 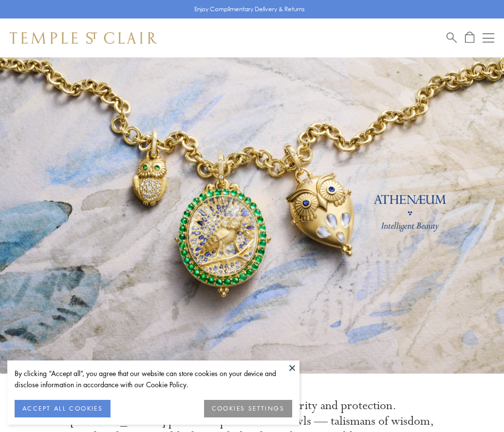 What do you see at coordinates (248, 409) in the screenshot?
I see `button: COOKIES SETTINGS` at bounding box center [248, 409].